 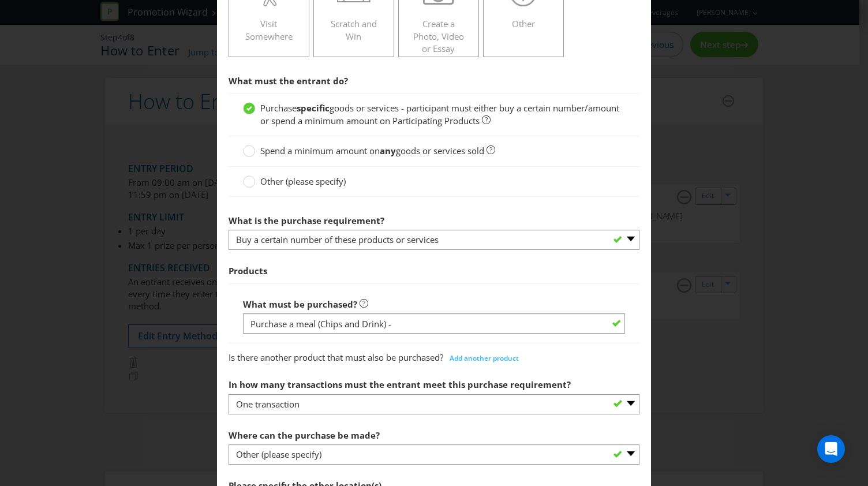 I want to click on span: What must be purchased?, so click(x=300, y=304).